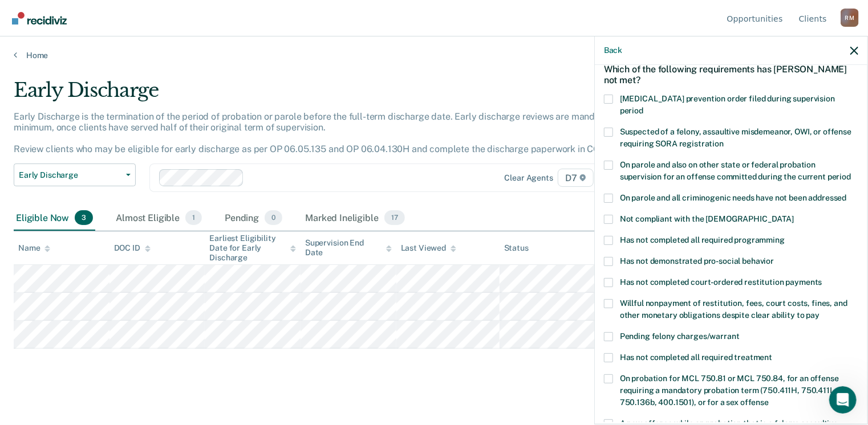 The height and width of the screenshot is (425, 868). What do you see at coordinates (679, 336) in the screenshot?
I see `span: Pending felony charges/warrant` at bounding box center [679, 336].